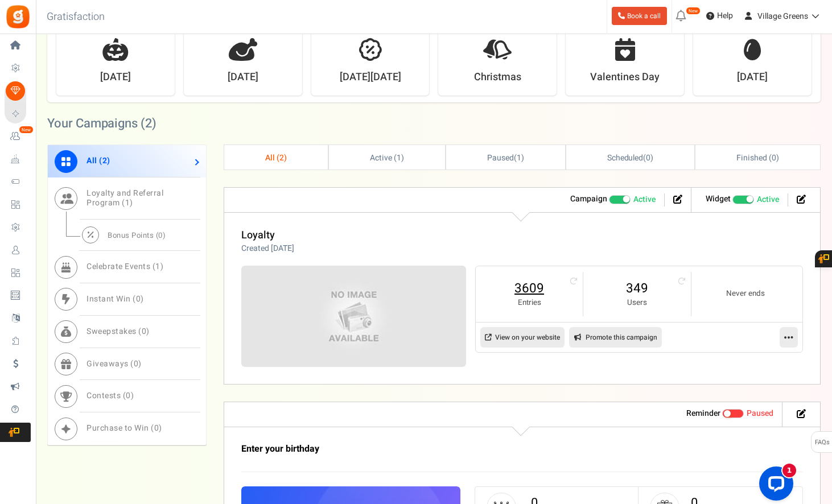  I want to click on span: Instant Win ( ), so click(115, 299).